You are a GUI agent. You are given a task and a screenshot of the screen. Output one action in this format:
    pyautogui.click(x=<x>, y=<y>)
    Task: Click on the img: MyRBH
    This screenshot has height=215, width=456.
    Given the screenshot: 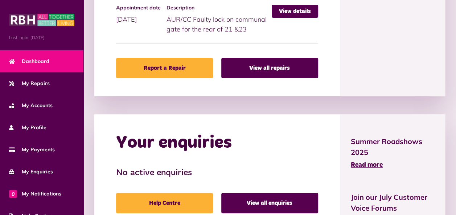 What is the action you would take?
    pyautogui.click(x=42, y=20)
    